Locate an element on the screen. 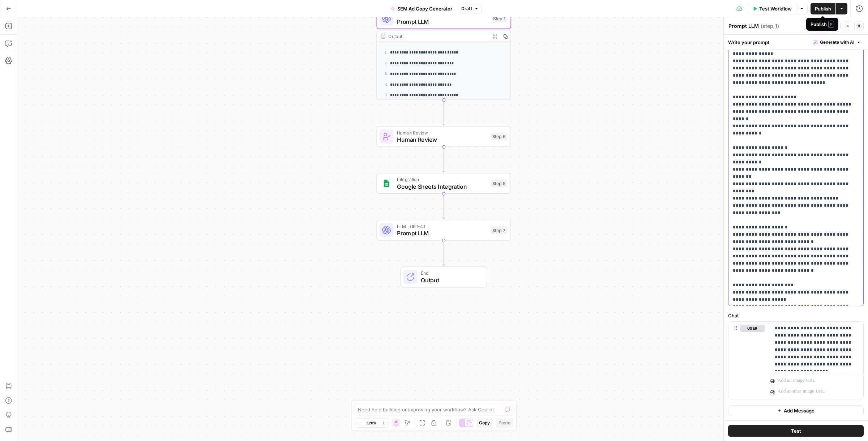 The height and width of the screenshot is (441, 868). span: Add Message is located at coordinates (799, 411).